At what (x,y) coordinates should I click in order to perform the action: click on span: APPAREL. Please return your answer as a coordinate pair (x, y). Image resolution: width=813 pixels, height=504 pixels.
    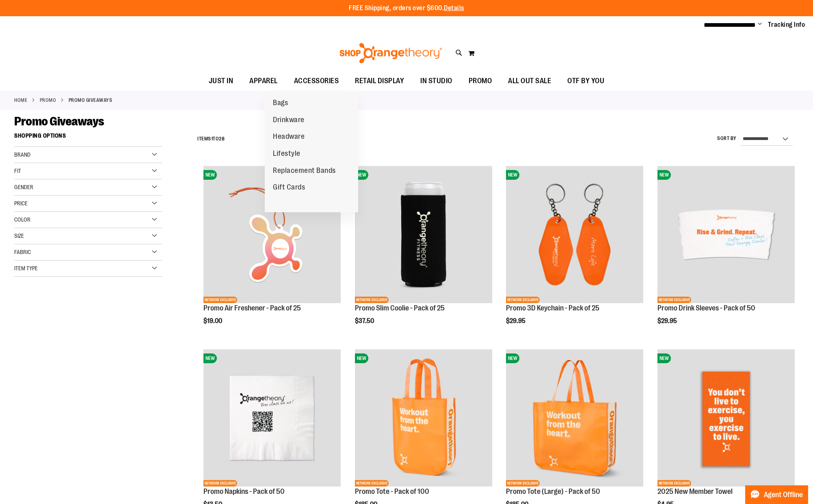
    Looking at the image, I should click on (264, 81).